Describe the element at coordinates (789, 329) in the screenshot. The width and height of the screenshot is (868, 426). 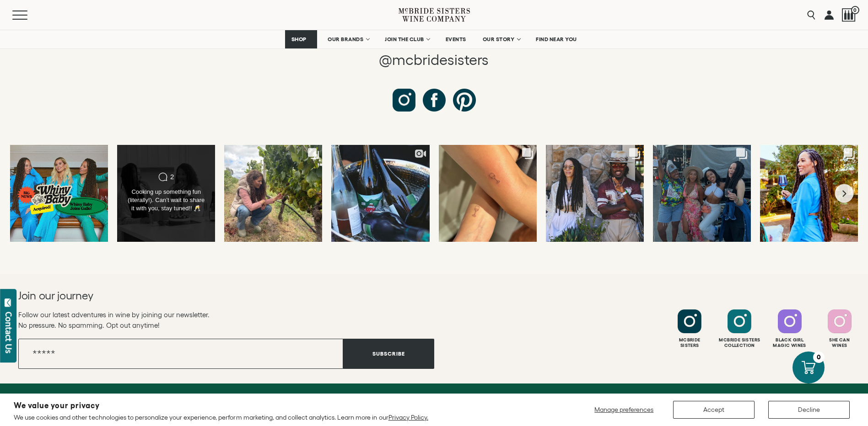
I see `a: Follow Black Girl Magic Wines on Instagram Black GirlMagic Wines` at that location.